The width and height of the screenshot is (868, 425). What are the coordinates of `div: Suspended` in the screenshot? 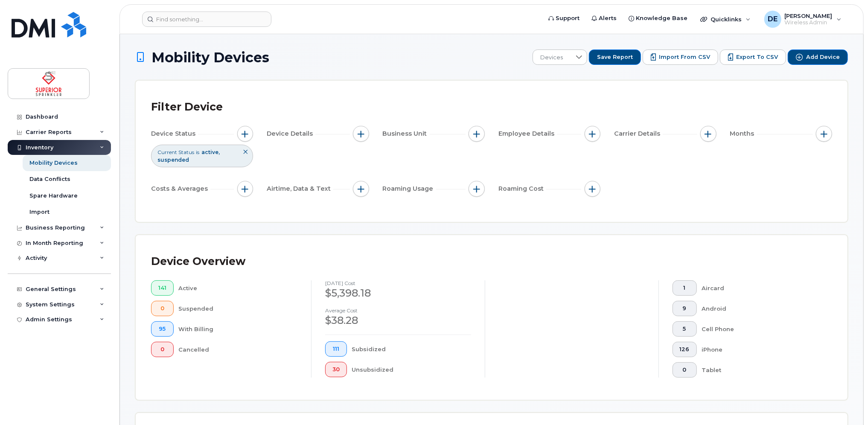 It's located at (238, 309).